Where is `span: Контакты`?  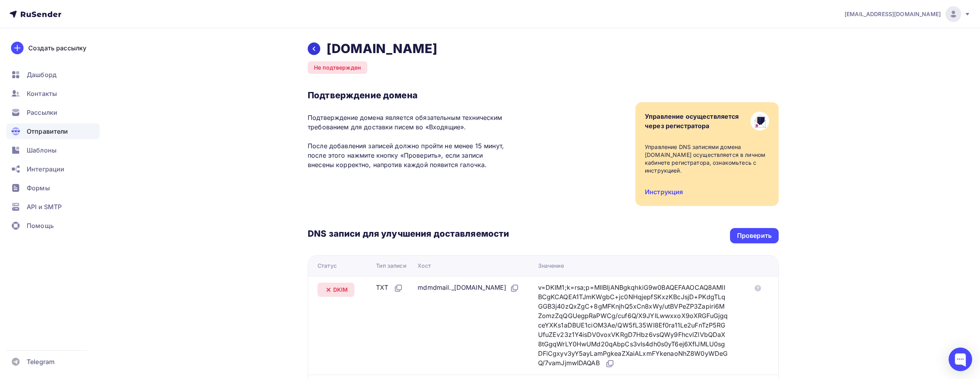 span: Контакты is located at coordinates (42, 94).